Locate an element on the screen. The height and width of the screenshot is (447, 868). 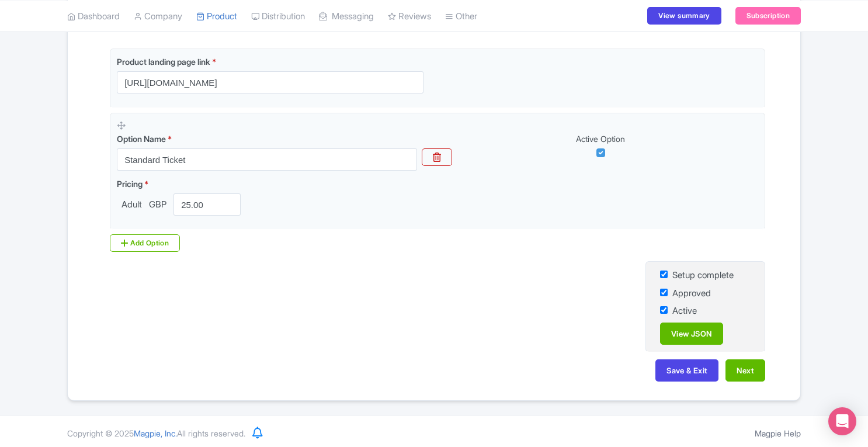
a: View summary is located at coordinates (684, 16).